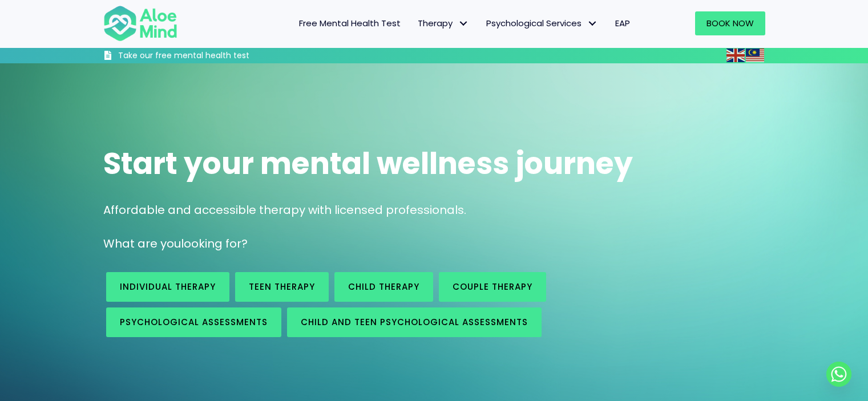 This screenshot has height=401, width=868. Describe the element at coordinates (140, 24) in the screenshot. I see `img: Aloe mind Logo` at that location.